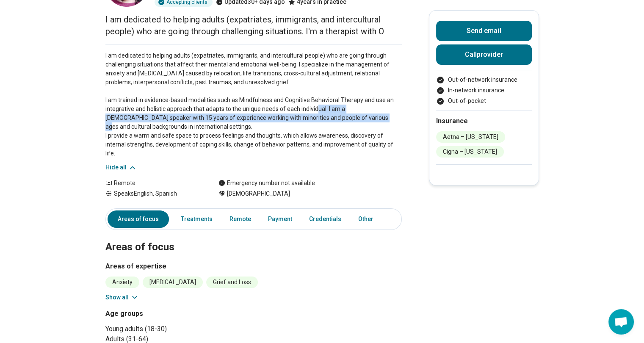  I want to click on div: Speaks English, Spanish, so click(153, 194).